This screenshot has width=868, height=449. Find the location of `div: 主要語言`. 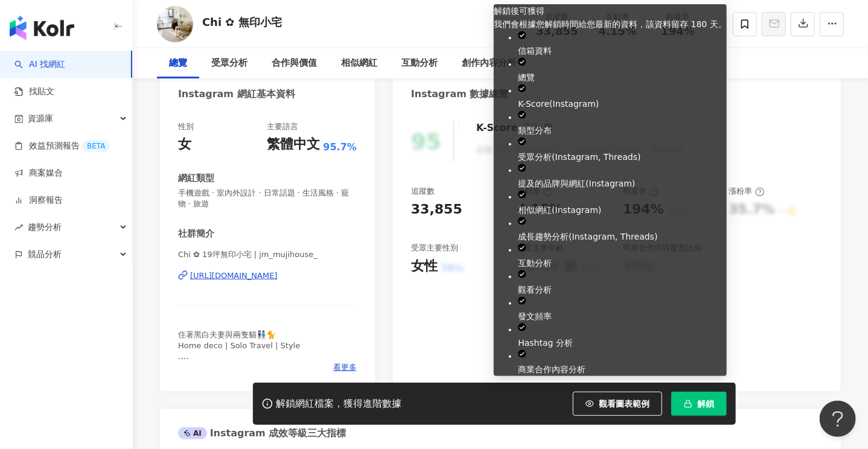

div: 主要語言 is located at coordinates (282, 127).